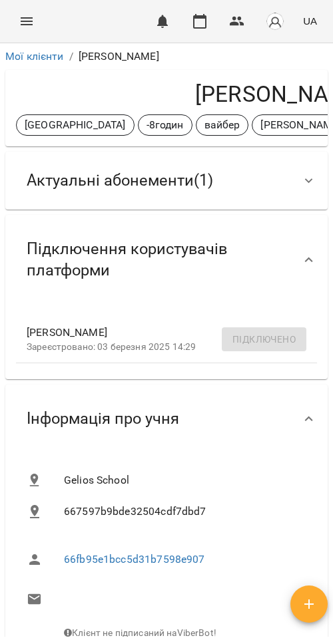  Describe the element at coordinates (223, 125) in the screenshot. I see `div: вайбер` at that location.